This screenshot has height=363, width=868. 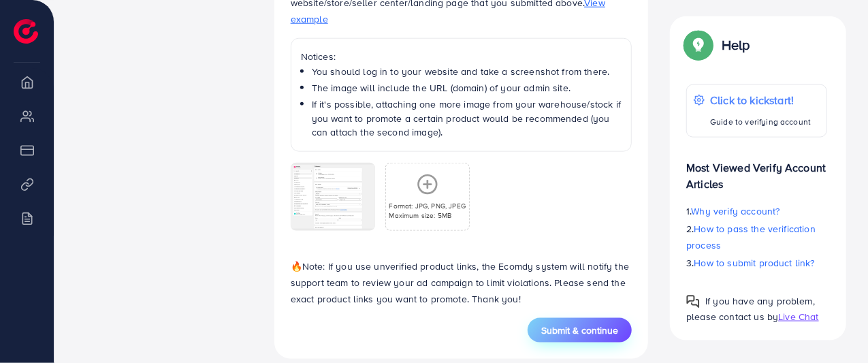 I want to click on p: 1., so click(x=756, y=211).